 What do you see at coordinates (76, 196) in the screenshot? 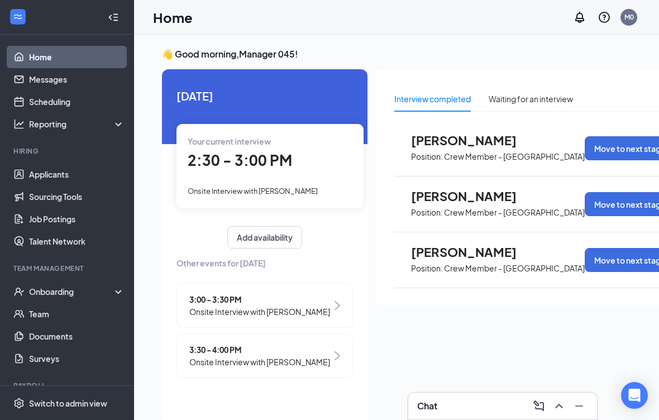
I see `a: Sourcing Tools` at bounding box center [76, 196].